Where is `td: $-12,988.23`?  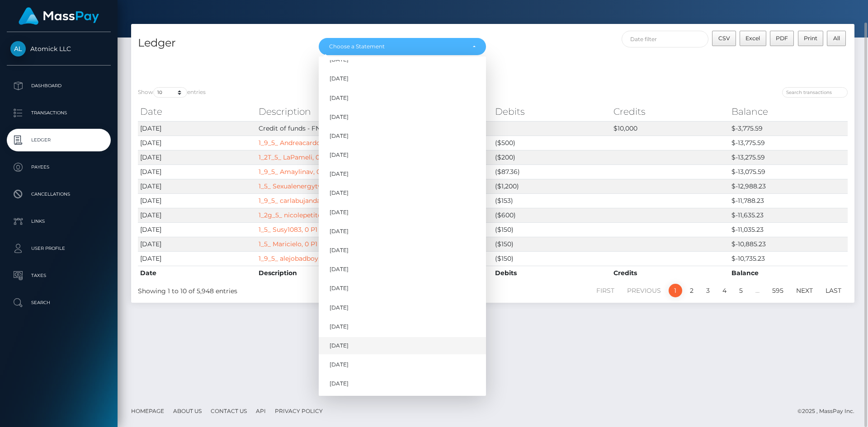
td: $-12,988.23 is located at coordinates (788, 186).